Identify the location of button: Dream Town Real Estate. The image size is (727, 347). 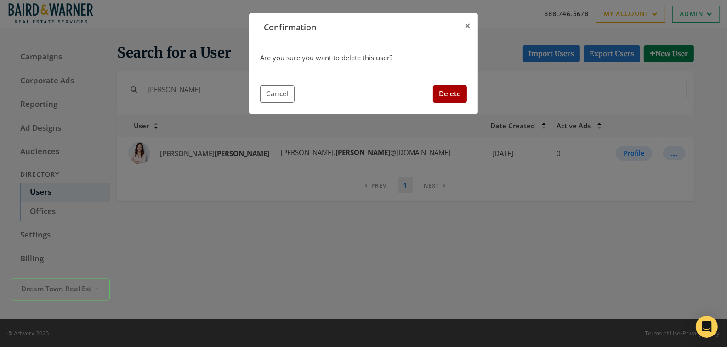
(60, 289).